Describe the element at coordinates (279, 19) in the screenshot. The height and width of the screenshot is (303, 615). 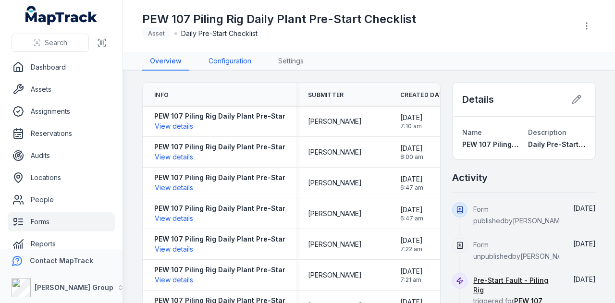
I see `h1: PEW 107 Piling Rig Daily Plant Pre-Start Checklist` at that location.